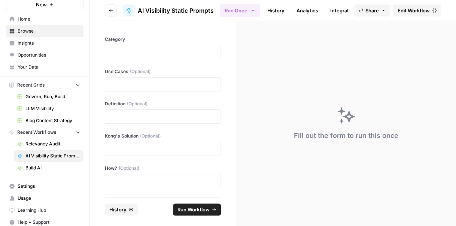  What do you see at coordinates (49, 19) in the screenshot?
I see `span: Home` at bounding box center [49, 19].